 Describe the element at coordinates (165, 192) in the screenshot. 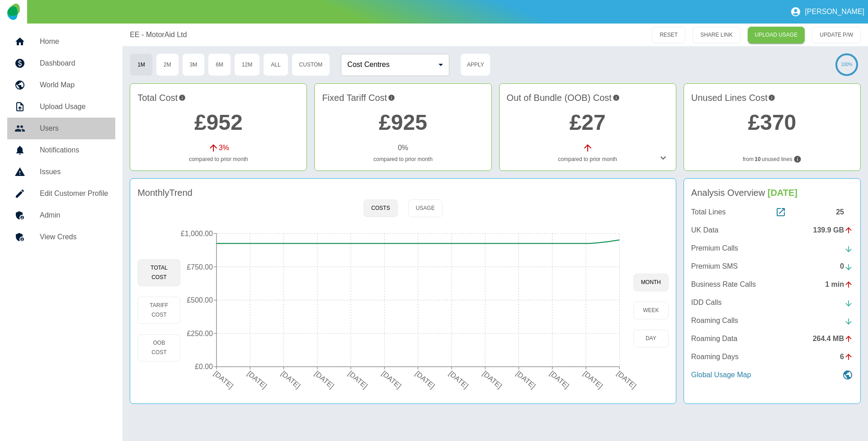

I see `h4: Monthly Trend` at that location.